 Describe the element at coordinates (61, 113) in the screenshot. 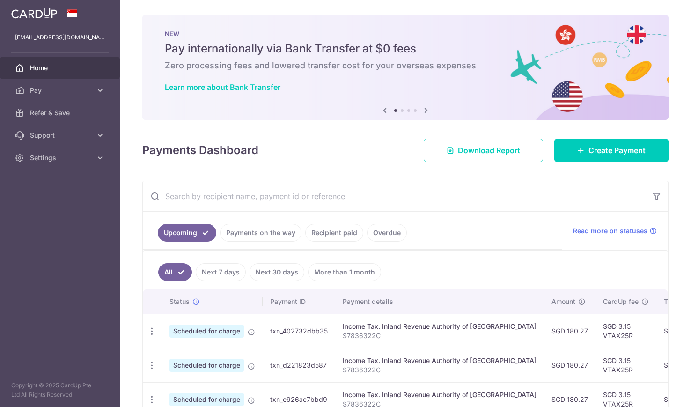

I see `span: Refer & Save` at that location.